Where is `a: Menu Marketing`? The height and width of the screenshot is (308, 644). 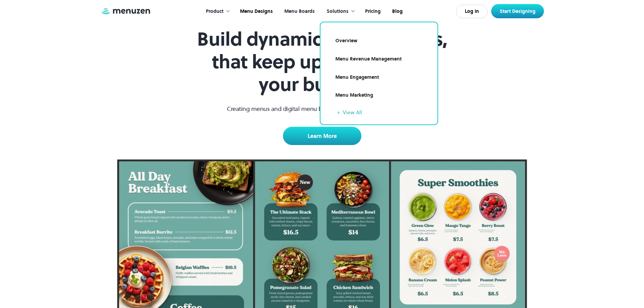
a: Menu Marketing is located at coordinates (379, 96).